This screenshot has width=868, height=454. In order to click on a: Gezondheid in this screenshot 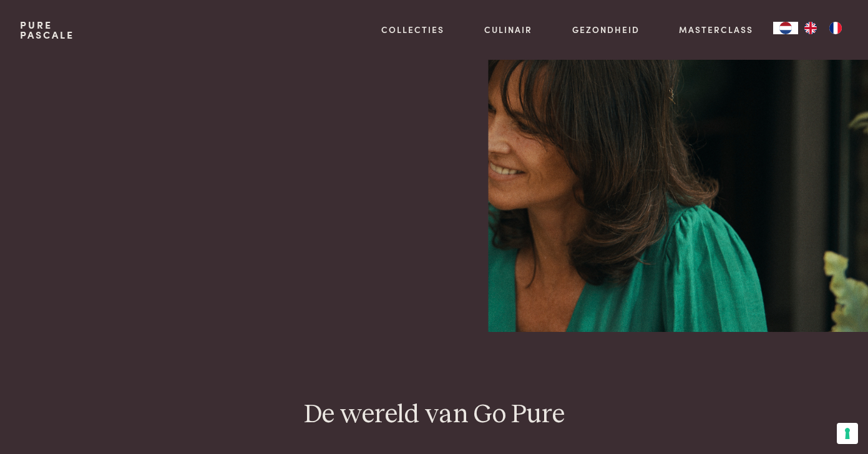, I will do `click(605, 29)`.